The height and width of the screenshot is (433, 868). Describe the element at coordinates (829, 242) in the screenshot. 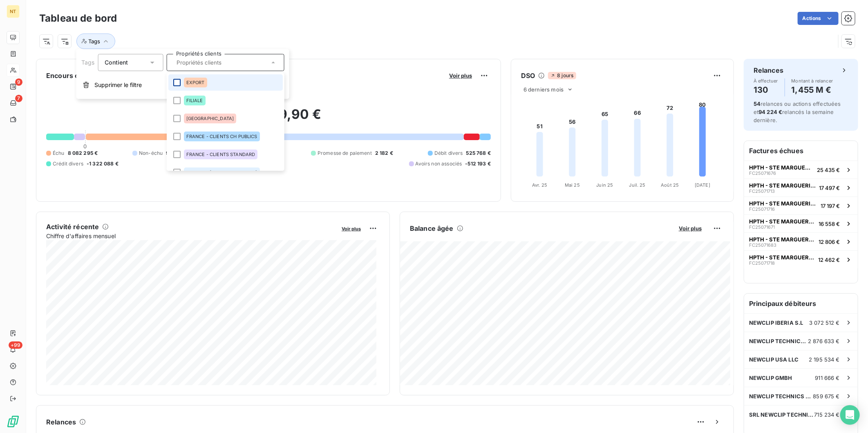

I see `span: 12 806 €` at that location.